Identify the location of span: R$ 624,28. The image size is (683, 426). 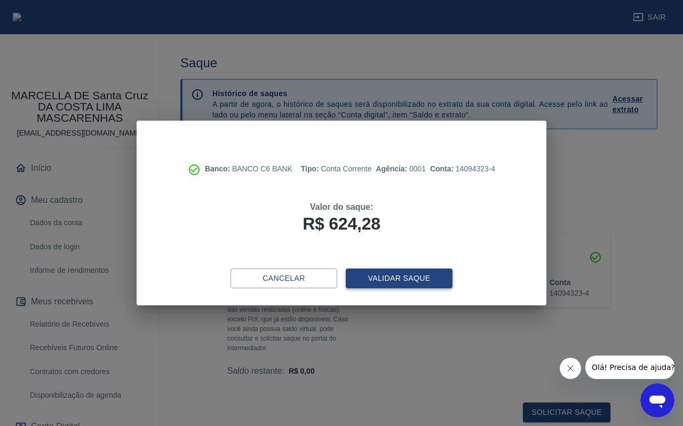
(341, 224).